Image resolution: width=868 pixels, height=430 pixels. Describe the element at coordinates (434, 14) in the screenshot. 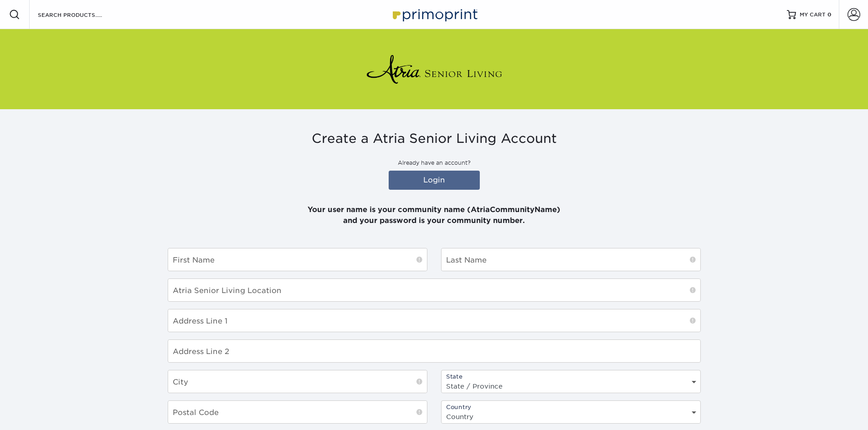

I see `img: Primoprint` at that location.